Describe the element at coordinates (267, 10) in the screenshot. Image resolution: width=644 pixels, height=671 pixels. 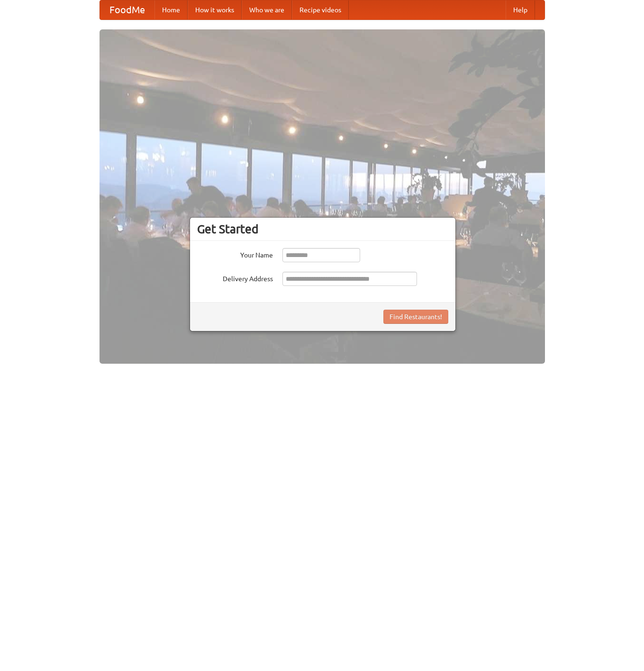
I see `a: Who we are` at that location.